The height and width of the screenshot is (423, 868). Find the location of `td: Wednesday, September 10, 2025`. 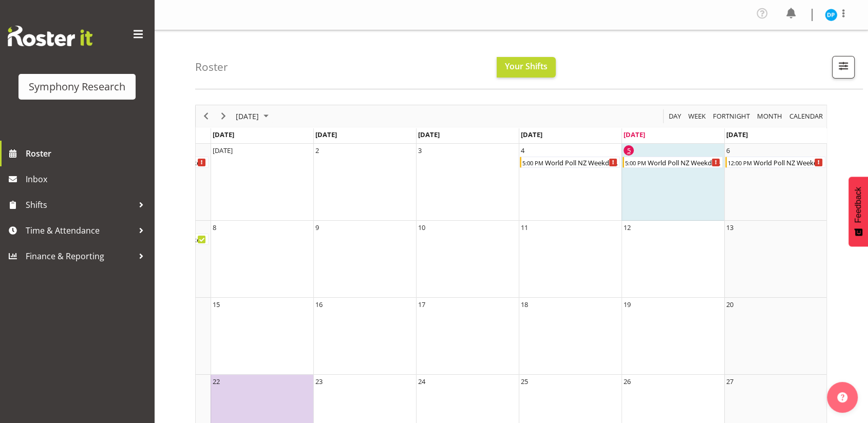

td: Wednesday, September 10, 2025 is located at coordinates (467, 259).